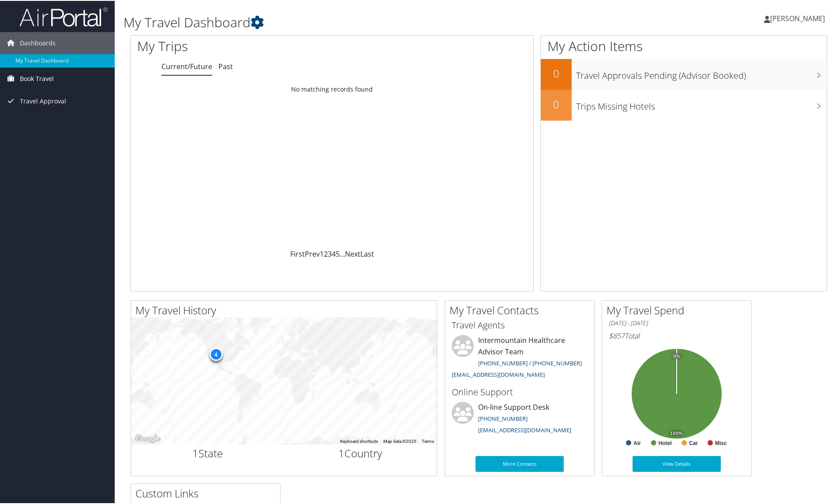 The height and width of the screenshot is (504, 839). Describe the element at coordinates (361, 453) in the screenshot. I see `h2: Country` at that location.